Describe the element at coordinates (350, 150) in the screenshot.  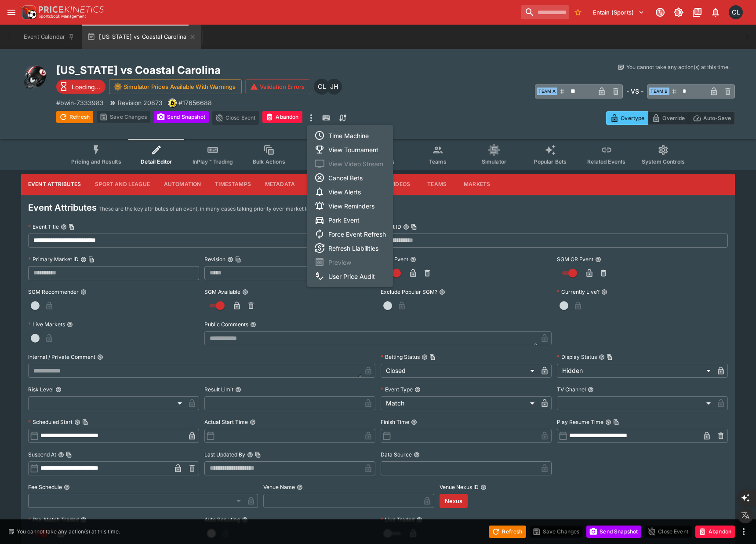
I see `li: View Tournament` at that location.